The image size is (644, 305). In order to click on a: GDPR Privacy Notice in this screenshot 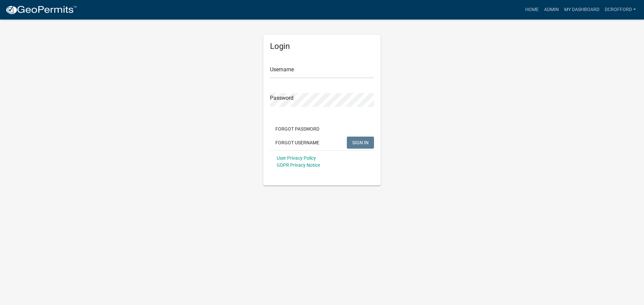, I will do `click(298, 166)`.